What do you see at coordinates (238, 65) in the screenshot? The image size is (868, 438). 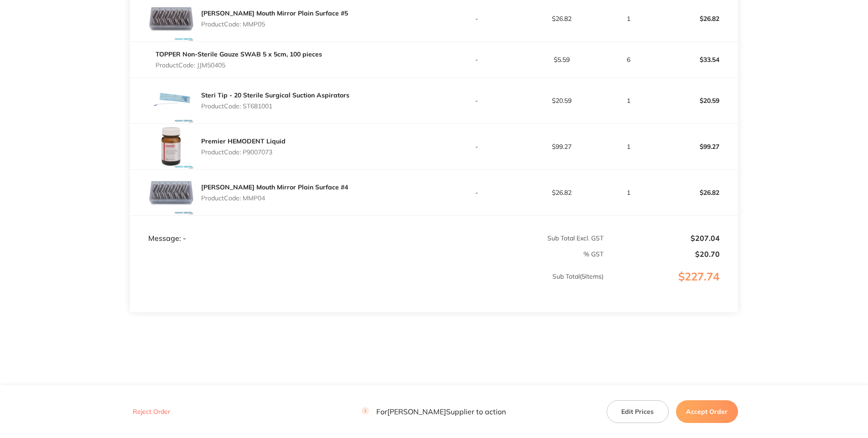 I see `p: Product Code: JJM50405` at bounding box center [238, 65].